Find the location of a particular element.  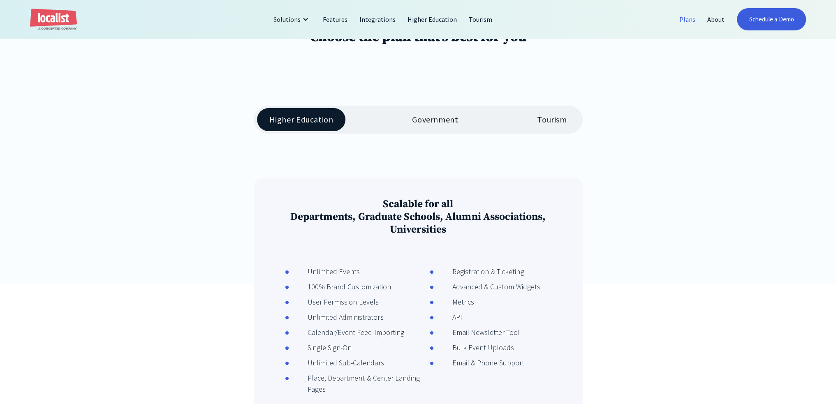

a: Tourism is located at coordinates (481, 19).